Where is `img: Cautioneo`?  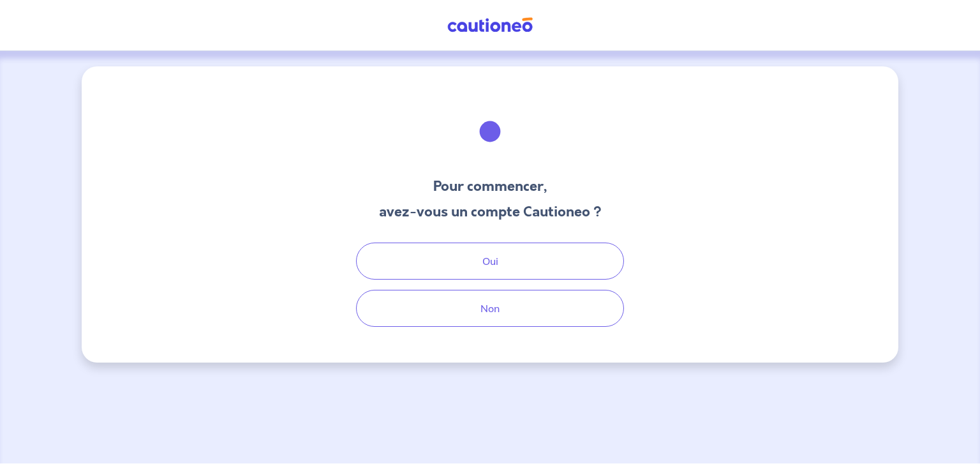 img: Cautioneo is located at coordinates (490, 25).